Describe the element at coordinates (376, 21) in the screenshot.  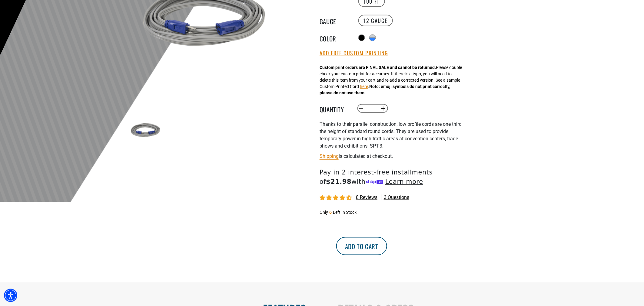
I see `label: 12 Gauge` at that location.